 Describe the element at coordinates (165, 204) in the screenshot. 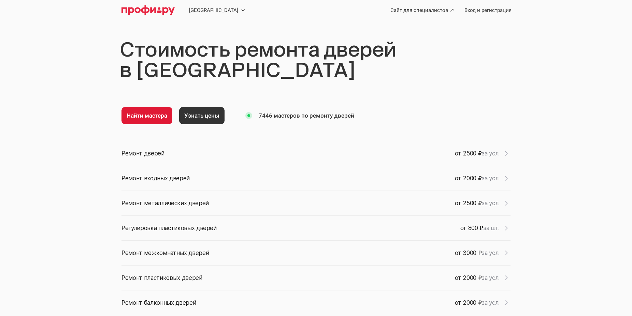

I see `a: Ремонт металлических дверей` at that location.